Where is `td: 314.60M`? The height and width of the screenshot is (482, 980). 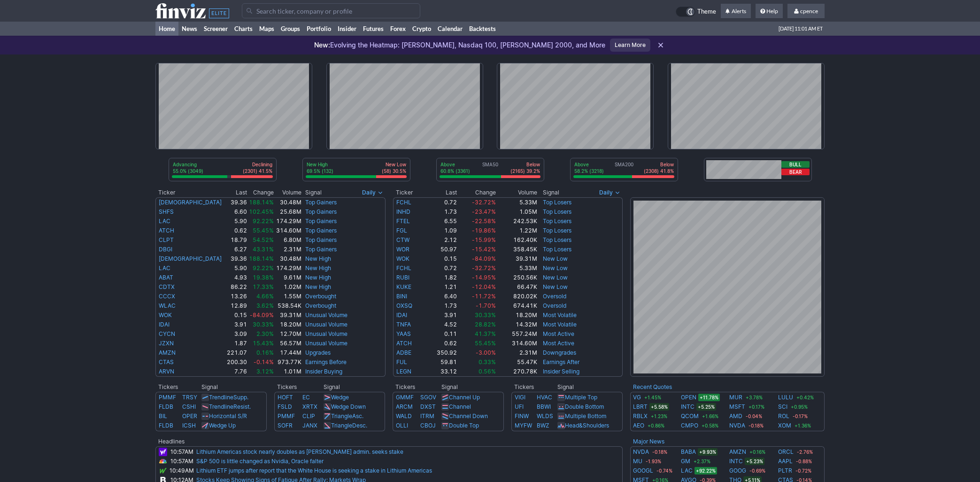
td: 314.60M is located at coordinates (287, 230).